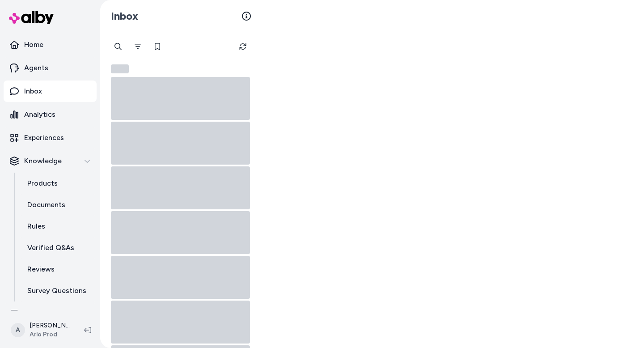  Describe the element at coordinates (50, 314) in the screenshot. I see `a: Integrations` at that location.